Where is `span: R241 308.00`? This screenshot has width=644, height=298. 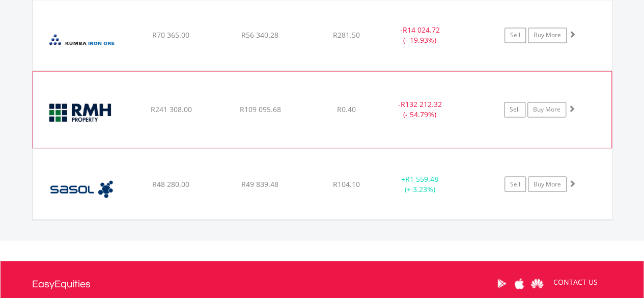 span: R241 308.00 is located at coordinates (170, 109).